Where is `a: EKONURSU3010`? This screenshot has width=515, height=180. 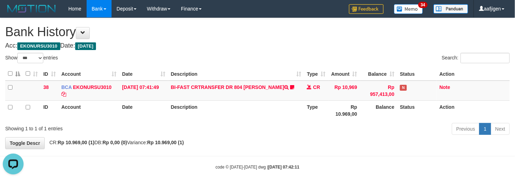
a: EKONURSU3010 is located at coordinates (92, 87).